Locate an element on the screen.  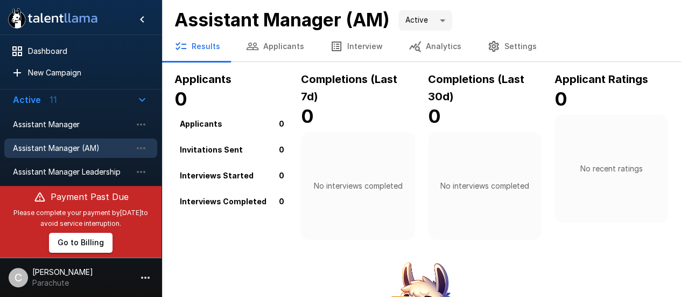
button: Results is located at coordinates (197, 46).